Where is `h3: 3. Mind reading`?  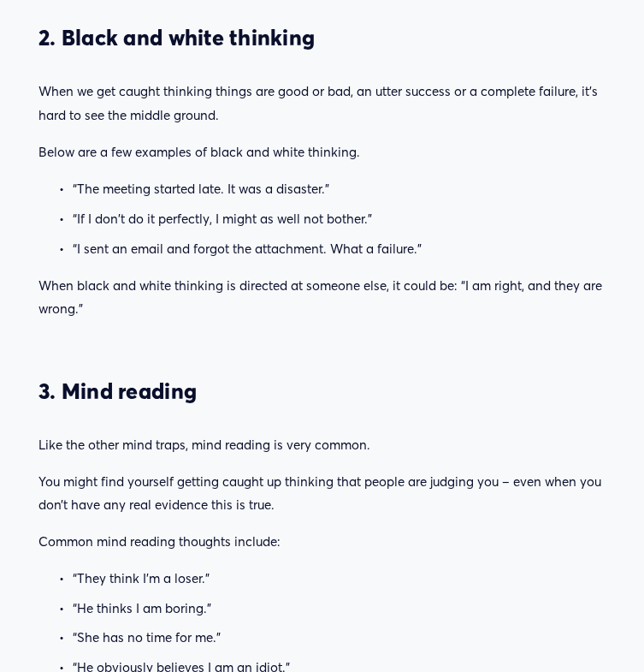
h3: 3. Mind reading is located at coordinates (322, 392).